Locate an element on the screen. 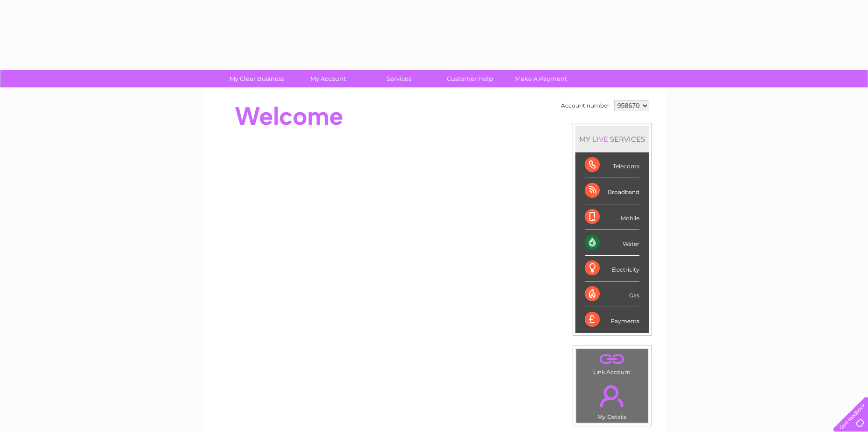 The height and width of the screenshot is (432, 868). a: Make A Payment is located at coordinates (541, 79).